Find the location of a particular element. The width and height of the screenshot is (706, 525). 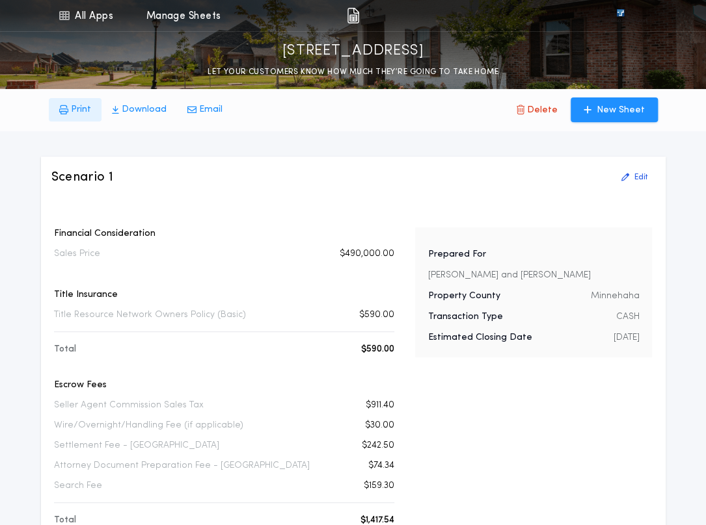

p: Transaction Type is located at coordinates (465, 317).